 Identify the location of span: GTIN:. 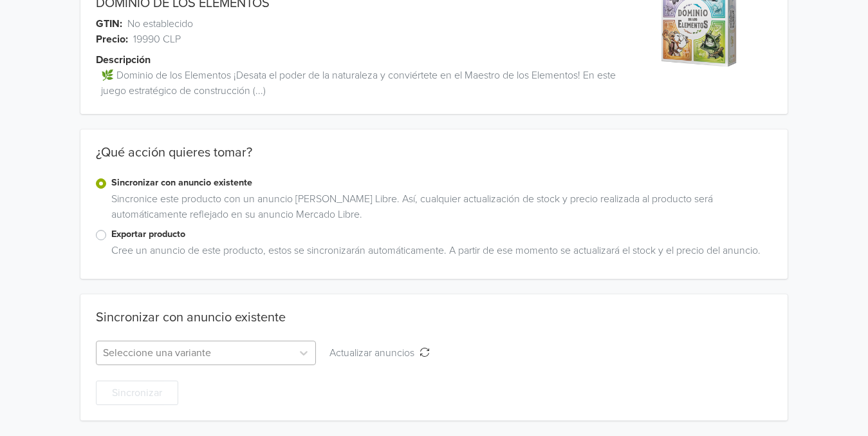
(109, 24).